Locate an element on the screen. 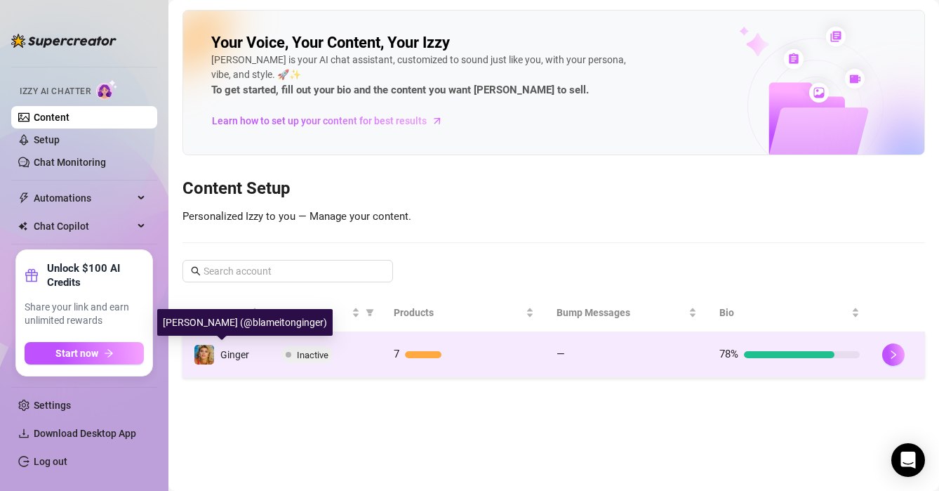  span: Name is located at coordinates (220, 312).